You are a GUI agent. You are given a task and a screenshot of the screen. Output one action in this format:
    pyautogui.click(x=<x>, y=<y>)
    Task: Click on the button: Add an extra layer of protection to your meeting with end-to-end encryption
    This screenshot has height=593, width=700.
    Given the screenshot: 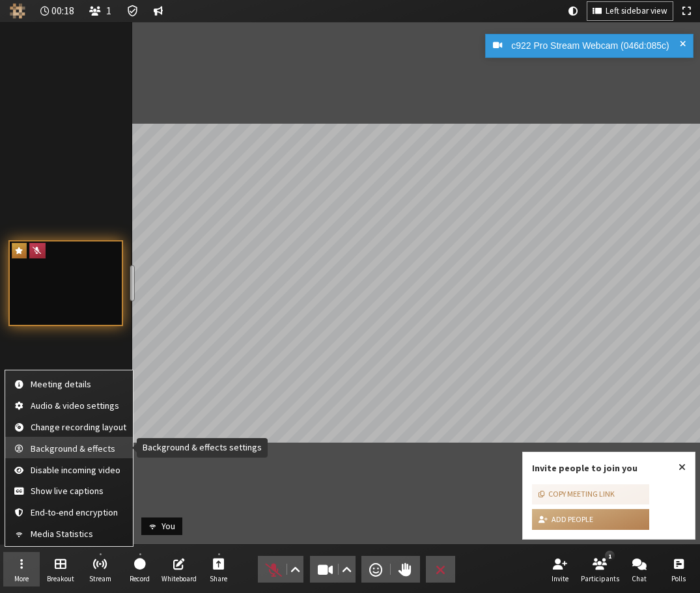 What is the action you would take?
    pyautogui.click(x=69, y=511)
    